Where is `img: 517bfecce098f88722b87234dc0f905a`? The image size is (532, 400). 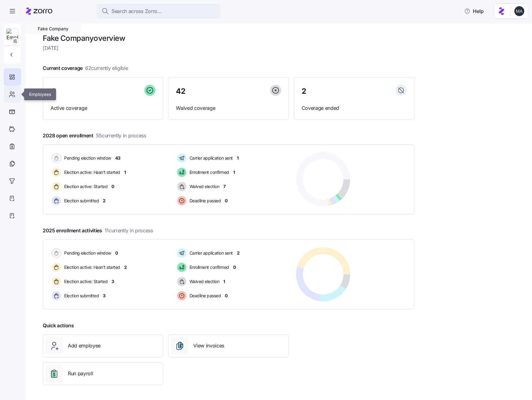
img: 517bfecce098f88722b87234dc0f905a is located at coordinates (519, 11).